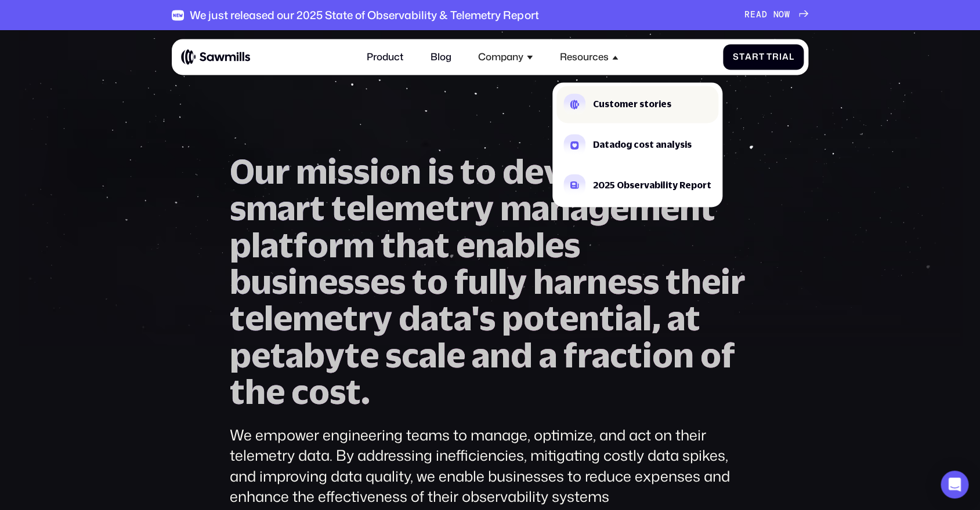 This screenshot has width=980, height=510. I want to click on span: S, so click(735, 57).